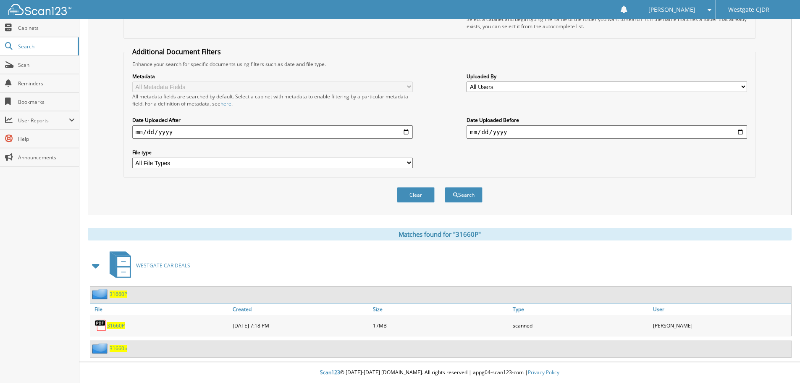 The width and height of the screenshot is (800, 383). I want to click on a: Privacy Policy, so click(544, 372).